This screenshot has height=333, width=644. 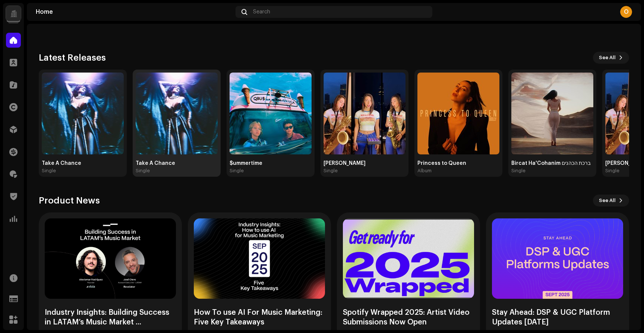 I want to click on div: O, so click(x=626, y=12).